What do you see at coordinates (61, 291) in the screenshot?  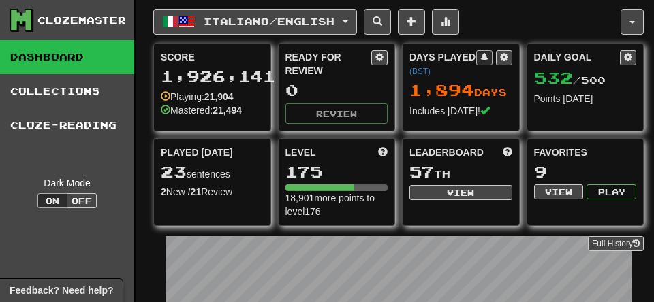 I see `span: Open feedback widget` at bounding box center [61, 291].